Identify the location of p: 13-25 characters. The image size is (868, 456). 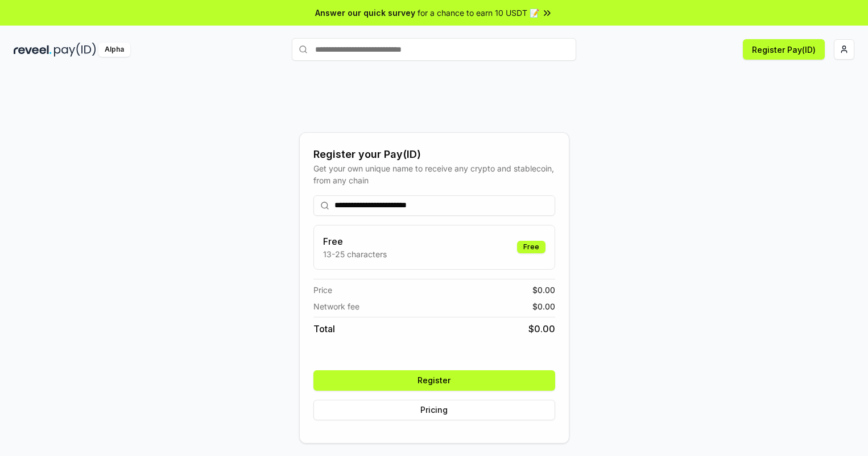
(355, 254).